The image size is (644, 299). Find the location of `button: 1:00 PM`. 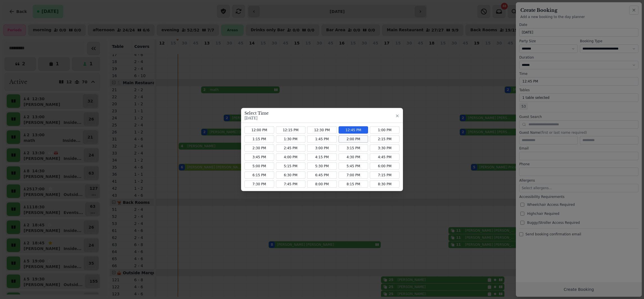

button: 1:00 PM is located at coordinates (385, 130).